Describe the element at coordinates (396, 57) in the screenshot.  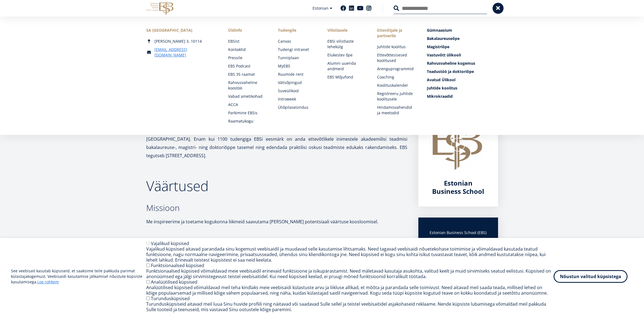
I see `a: Ettevõttesisesed koolitused` at that location.